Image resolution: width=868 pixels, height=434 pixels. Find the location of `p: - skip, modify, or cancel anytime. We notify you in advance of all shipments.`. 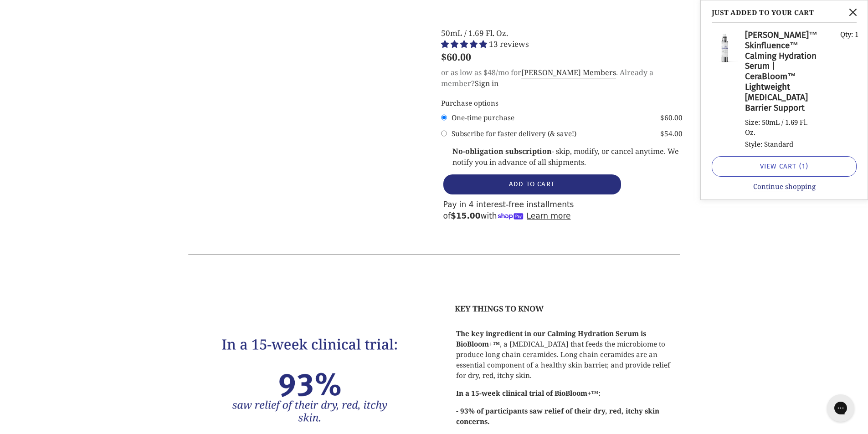

p: - skip, modify, or cancel anytime. We notify you in advance of all shipments. is located at coordinates (566, 157).